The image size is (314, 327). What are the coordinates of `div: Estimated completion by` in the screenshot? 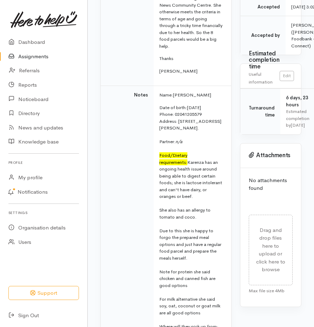 It's located at (298, 118).